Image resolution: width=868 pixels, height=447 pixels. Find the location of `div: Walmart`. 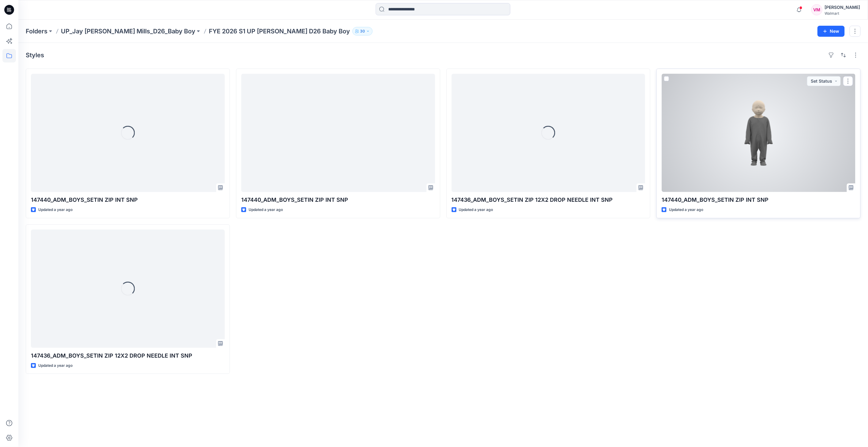

div: Walmart is located at coordinates (842, 13).